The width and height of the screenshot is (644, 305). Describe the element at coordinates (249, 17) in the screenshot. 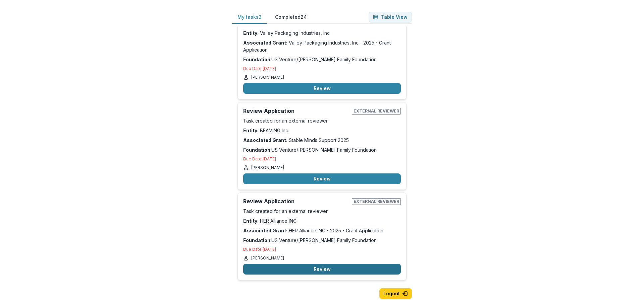

I see `button: My tasks 3` at that location.